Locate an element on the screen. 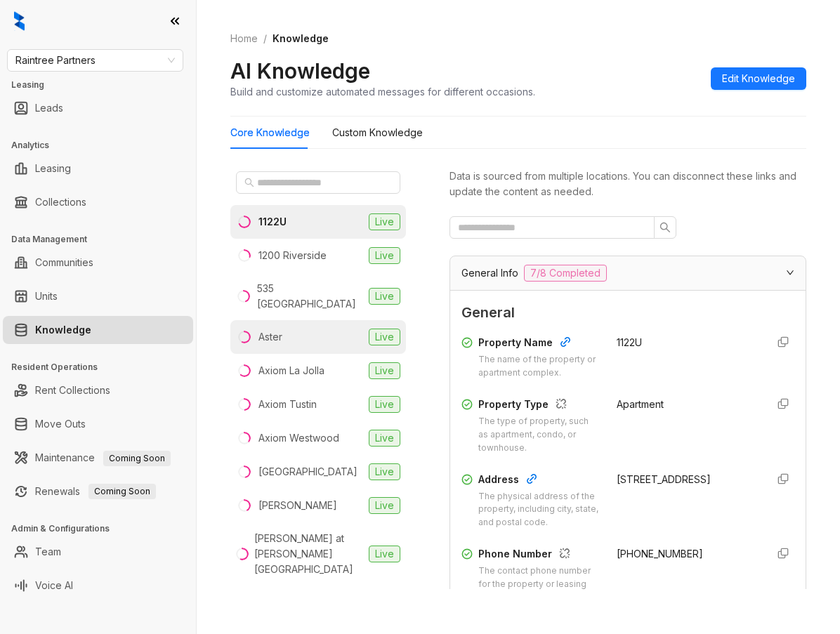 This screenshot has height=634, width=840. a: Voice AI is located at coordinates (54, 585).